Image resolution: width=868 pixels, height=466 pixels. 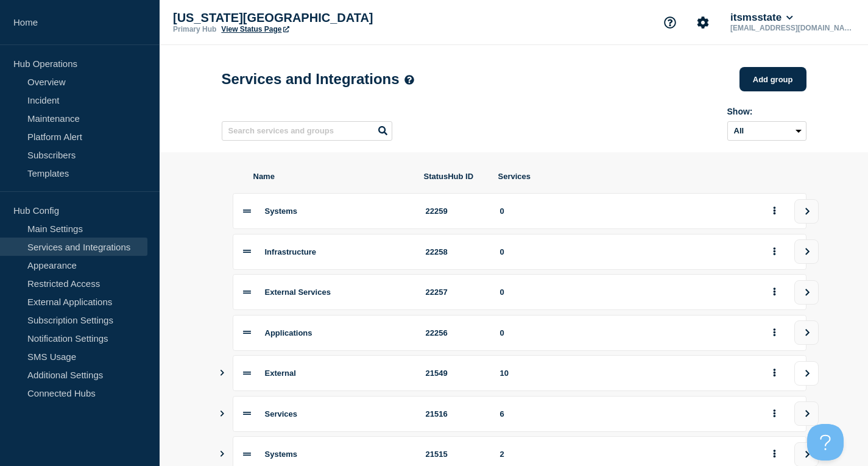 I want to click on div: 22259, so click(x=456, y=211).